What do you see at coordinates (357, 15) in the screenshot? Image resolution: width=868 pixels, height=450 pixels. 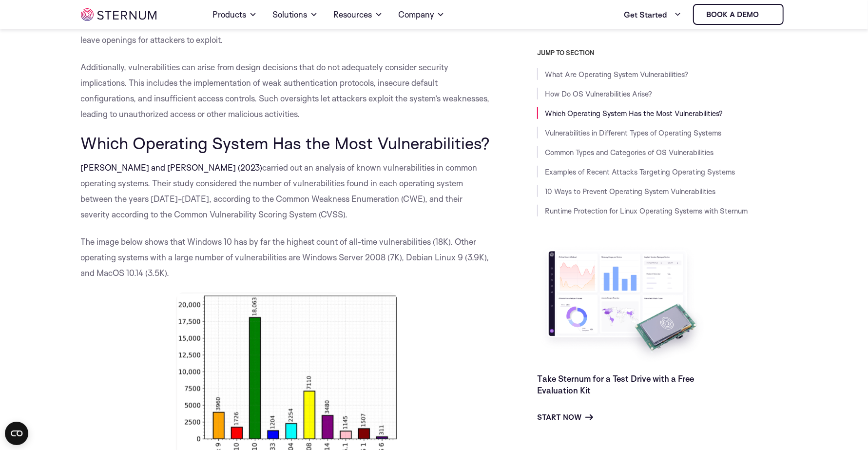 I see `a: Resources` at bounding box center [357, 15].